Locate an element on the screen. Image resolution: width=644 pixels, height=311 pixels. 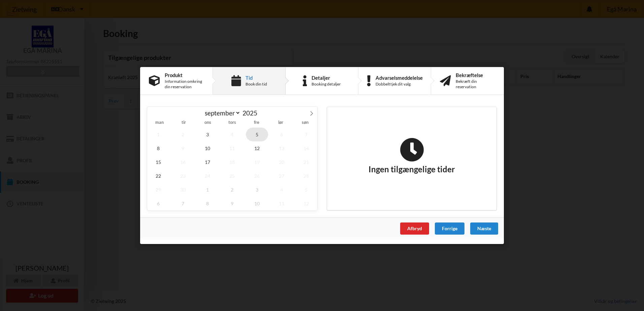
div: Bekræftelse is located at coordinates (475, 75).